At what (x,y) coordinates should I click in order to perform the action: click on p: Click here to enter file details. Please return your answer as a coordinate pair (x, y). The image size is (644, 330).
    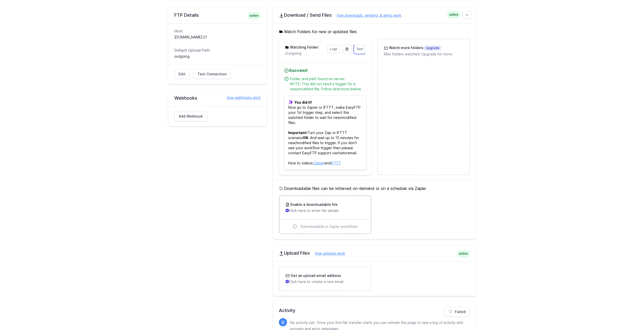
    Looking at the image, I should click on (325, 211).